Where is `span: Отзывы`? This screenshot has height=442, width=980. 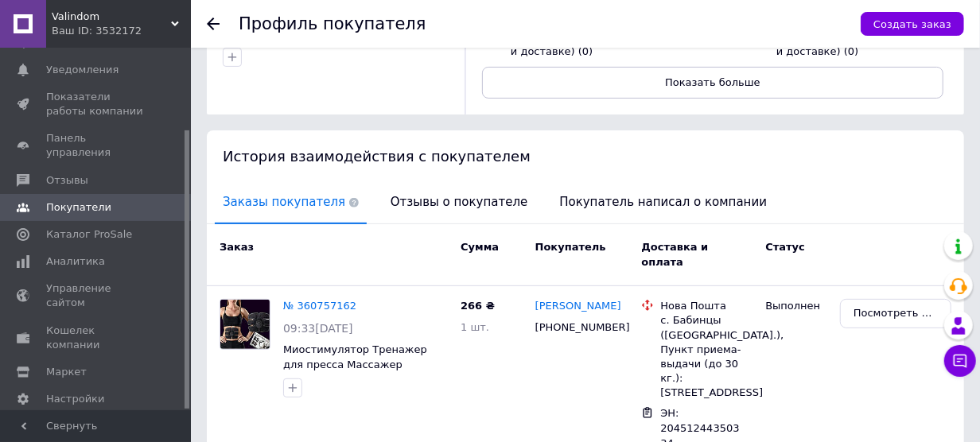 span: Отзывы is located at coordinates (67, 181).